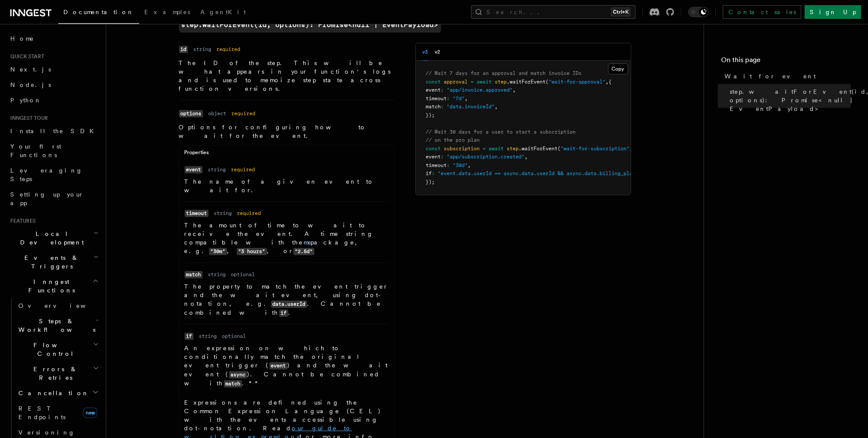  I want to click on span: Wait for event, so click(770, 76).